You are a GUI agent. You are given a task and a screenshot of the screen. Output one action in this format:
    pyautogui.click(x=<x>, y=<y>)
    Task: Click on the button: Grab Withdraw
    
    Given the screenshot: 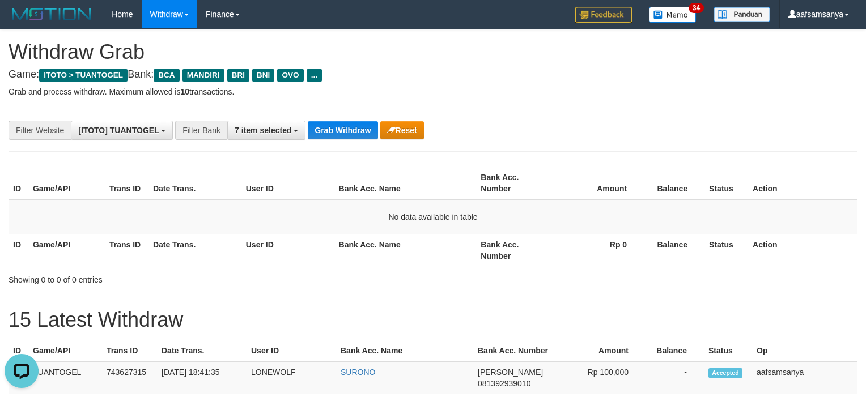 What is the action you would take?
    pyautogui.click(x=342, y=130)
    